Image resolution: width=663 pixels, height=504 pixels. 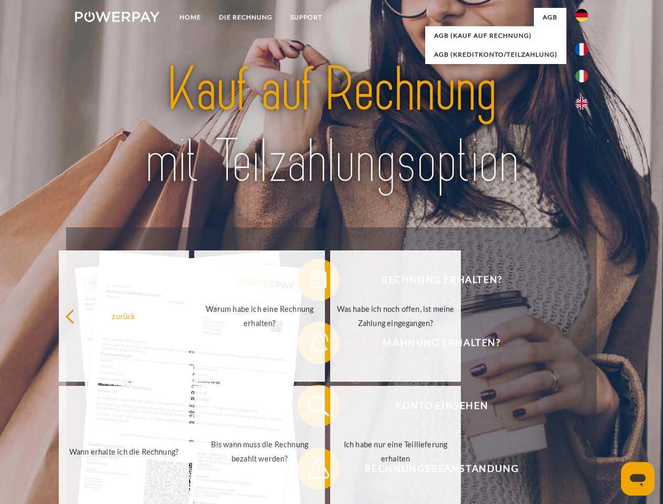 What do you see at coordinates (331, 125) in the screenshot?
I see `img: title-powerpay_de.svg` at bounding box center [331, 125].